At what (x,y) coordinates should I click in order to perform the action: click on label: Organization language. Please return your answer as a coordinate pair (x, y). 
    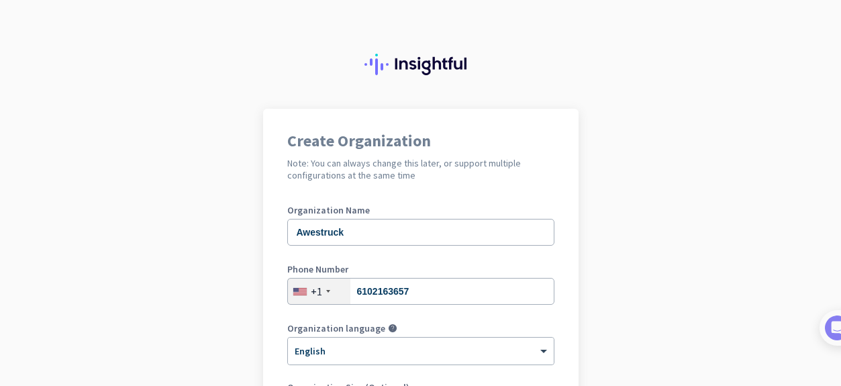
    Looking at the image, I should click on (336, 328).